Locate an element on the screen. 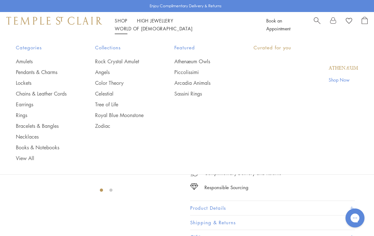 The width and height of the screenshot is (374, 236). a: Zodiac is located at coordinates (122, 126).